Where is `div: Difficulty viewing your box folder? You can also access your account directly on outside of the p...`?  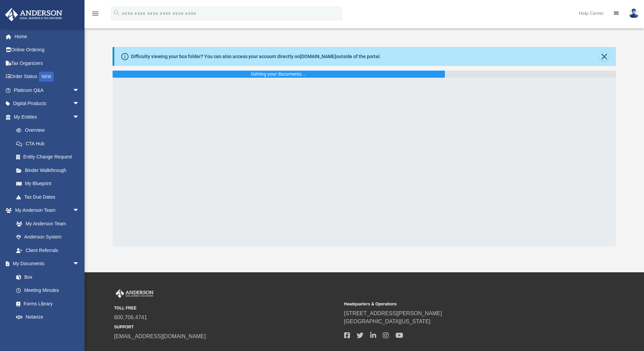
div: Difficulty viewing your box folder? You can also access your account directly on outside of the p... is located at coordinates (256, 57).